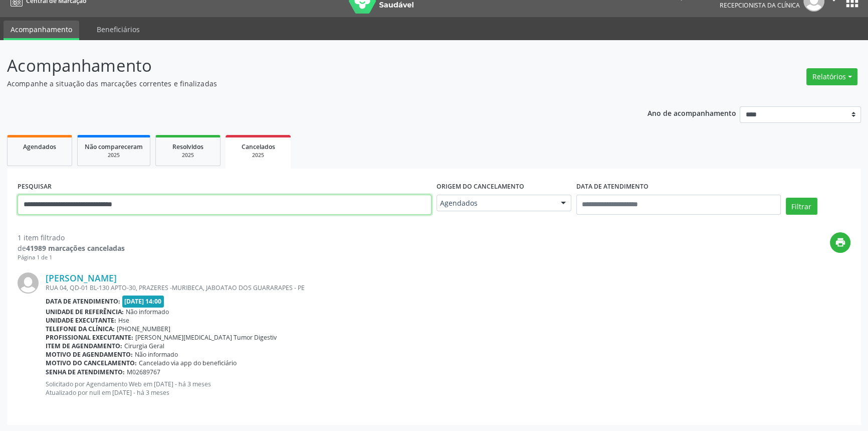  What do you see at coordinates (448, 287) in the screenshot?
I see `div: RUA 04, QD-01 BL-130 APTO-30, PRAZERES -MURIBECA, JABOATAO DOS GUARARAPES - PE` at bounding box center [448, 287].